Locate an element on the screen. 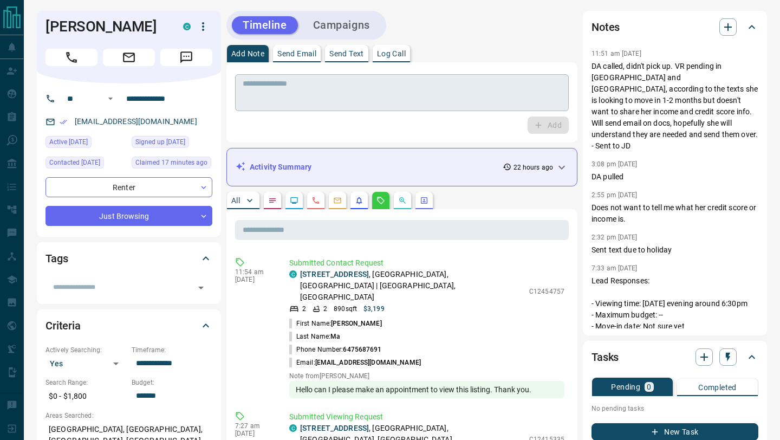  p: Send Email is located at coordinates (297, 54).